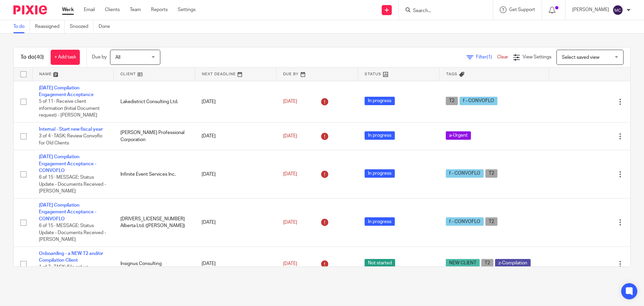 The height and width of the screenshot is (306, 644). Describe the element at coordinates (458, 135) in the screenshot. I see `span: a-Urgent` at that location.